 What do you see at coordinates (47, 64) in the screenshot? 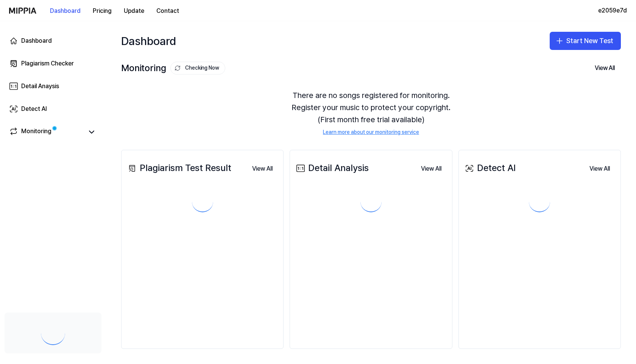
I see `div: Plagiarism Checker` at bounding box center [47, 64].